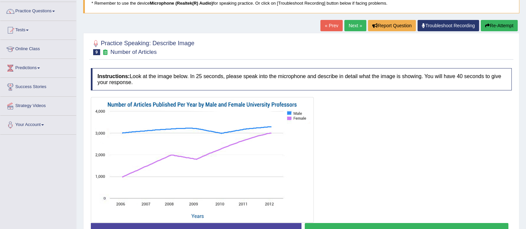 This screenshot has height=229, width=526. I want to click on h4: Look at the image below. In 25 seconds, please speak into the microphone and describe in detail w..., so click(301, 79).